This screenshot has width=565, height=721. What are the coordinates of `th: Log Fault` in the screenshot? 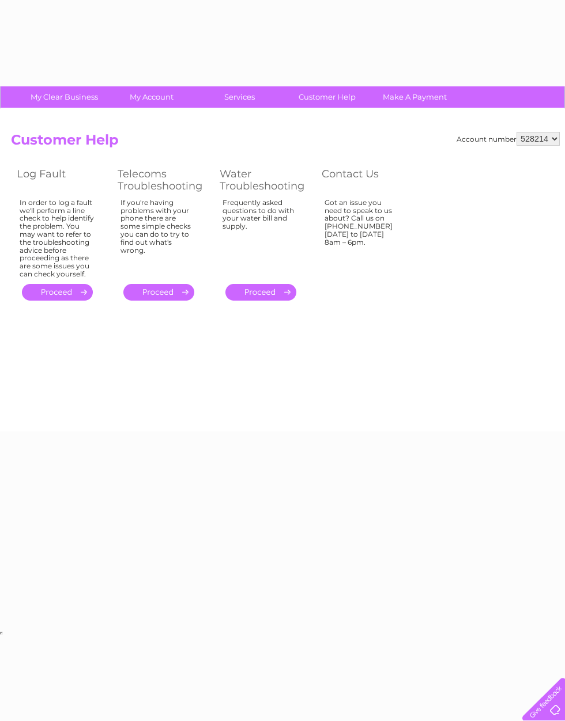 It's located at (61, 180).